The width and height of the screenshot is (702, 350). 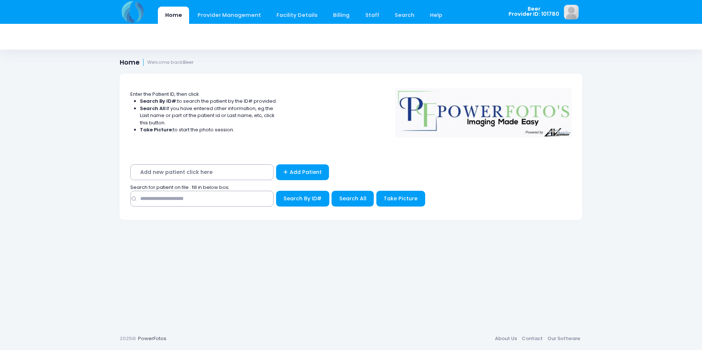 What do you see at coordinates (303, 172) in the screenshot?
I see `a: Add Patient` at bounding box center [303, 172].